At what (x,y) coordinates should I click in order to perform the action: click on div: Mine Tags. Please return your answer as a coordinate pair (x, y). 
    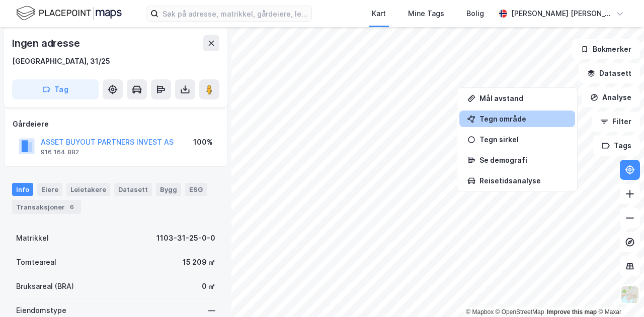
    Looking at the image, I should click on (426, 14).